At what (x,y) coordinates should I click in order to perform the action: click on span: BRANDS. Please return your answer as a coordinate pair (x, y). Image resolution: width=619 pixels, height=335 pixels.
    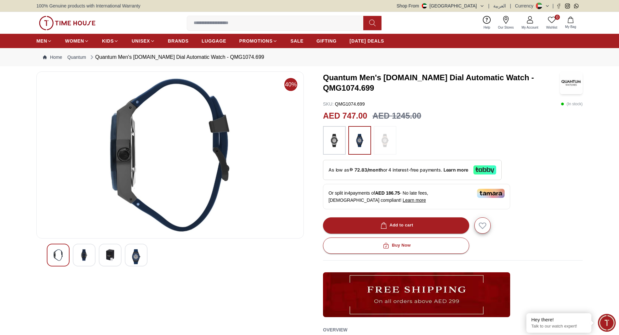
    Looking at the image, I should click on (178, 41).